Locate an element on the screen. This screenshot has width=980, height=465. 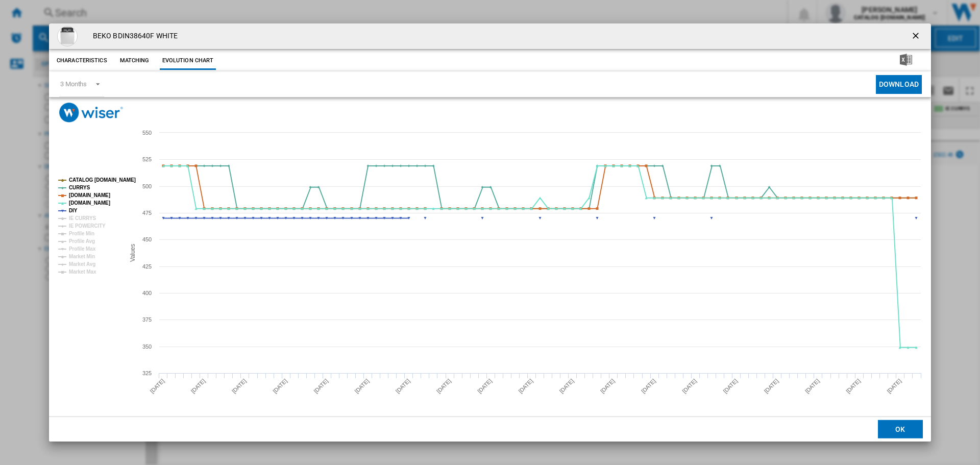
tspan: 325 is located at coordinates (147, 373).